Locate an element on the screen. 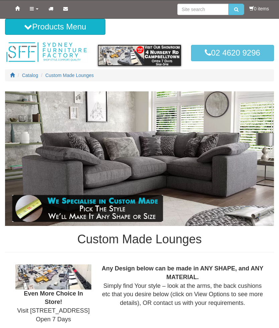 This screenshot has height=328, width=279. div: Simply find Your style – look at the arms, the back cushions etc that you desire below (click on ... is located at coordinates (183, 286).